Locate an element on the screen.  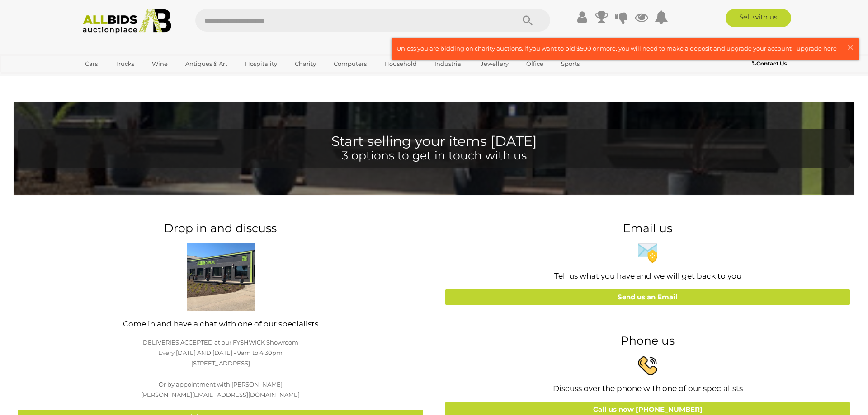
a: Cars is located at coordinates (91, 63).